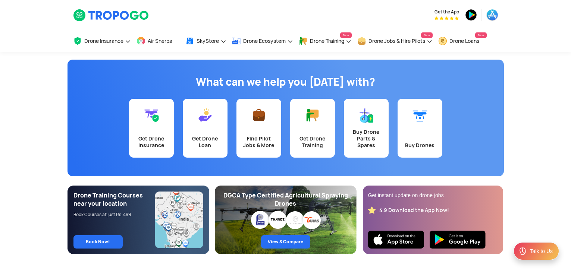  I want to click on img: playstore, so click(471, 15).